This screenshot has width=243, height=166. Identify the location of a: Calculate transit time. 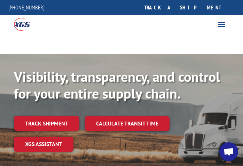
(127, 123).